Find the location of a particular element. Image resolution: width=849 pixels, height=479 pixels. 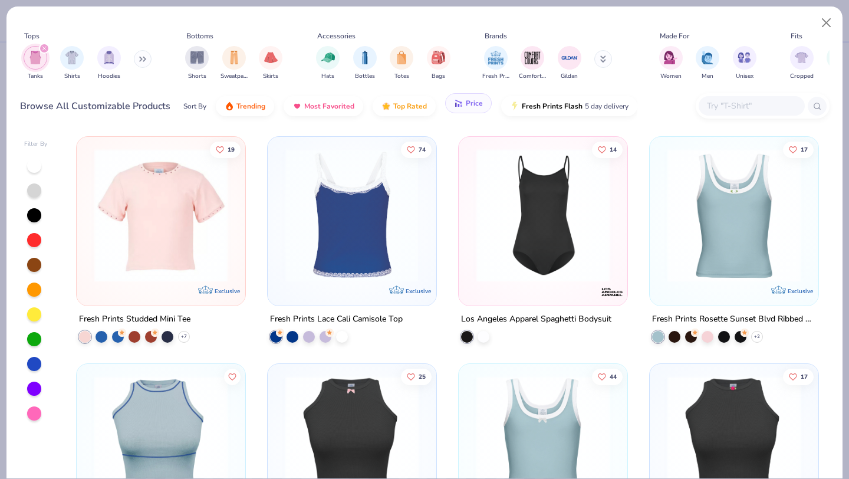

div: Filter By is located at coordinates (36, 144).